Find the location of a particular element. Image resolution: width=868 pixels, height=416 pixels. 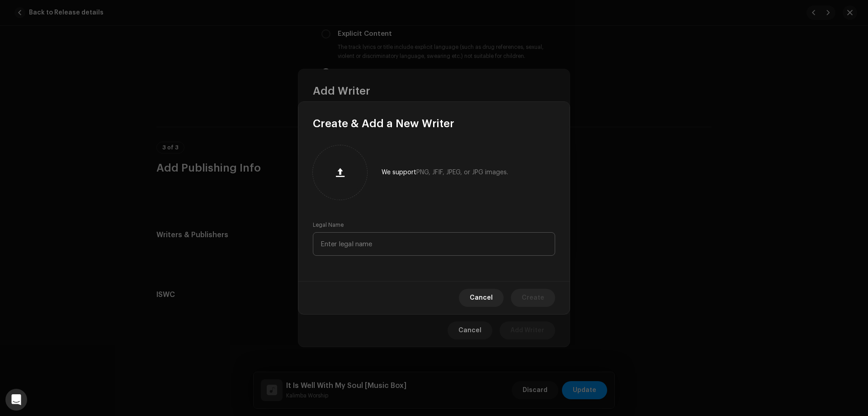

input: Enter legal name is located at coordinates (434, 244).